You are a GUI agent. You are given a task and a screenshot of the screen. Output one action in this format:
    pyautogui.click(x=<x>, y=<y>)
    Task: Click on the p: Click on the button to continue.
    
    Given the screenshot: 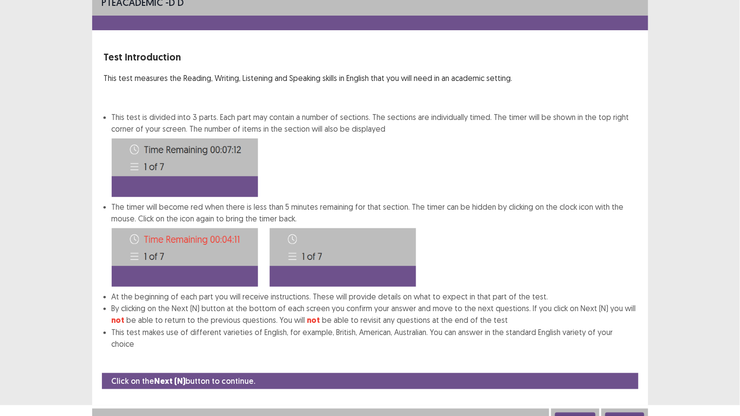 What is the action you would take?
    pyautogui.click(x=183, y=381)
    